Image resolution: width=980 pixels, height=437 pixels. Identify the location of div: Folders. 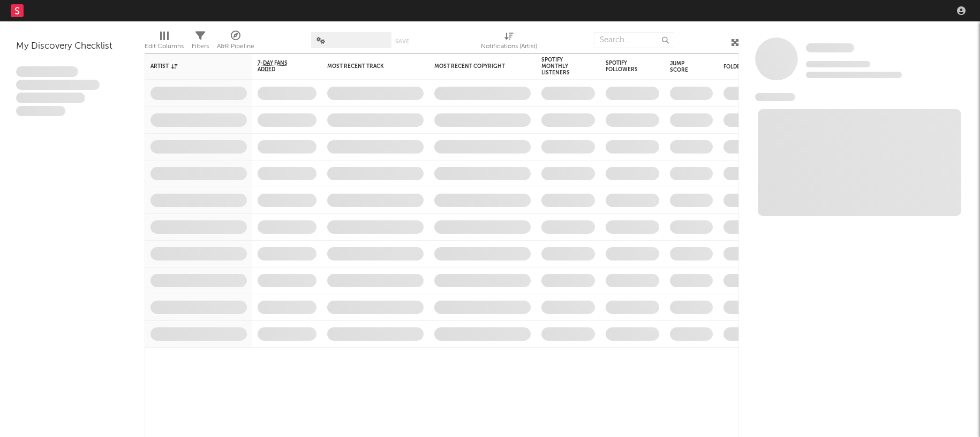
(764, 67).